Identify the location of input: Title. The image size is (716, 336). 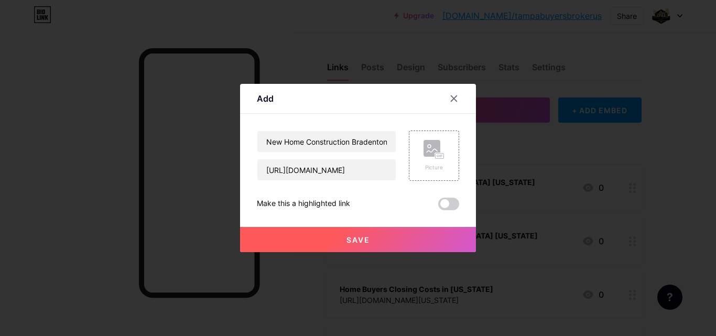
(327, 142).